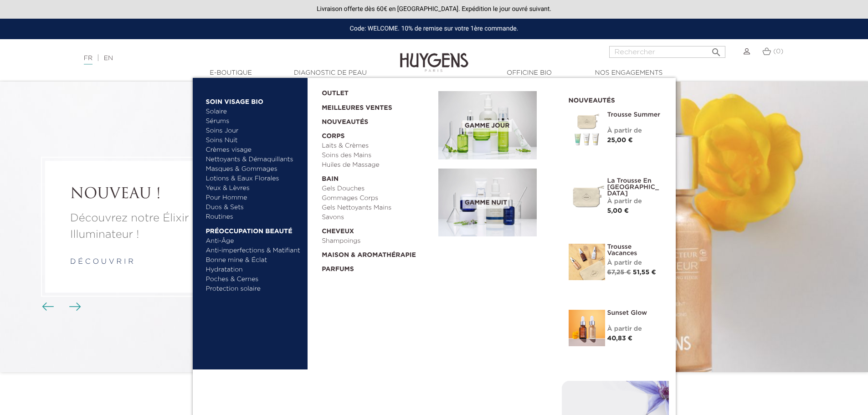 This screenshot has width=868, height=415. What do you see at coordinates (254, 121) in the screenshot?
I see `a: Sérums` at bounding box center [254, 121].